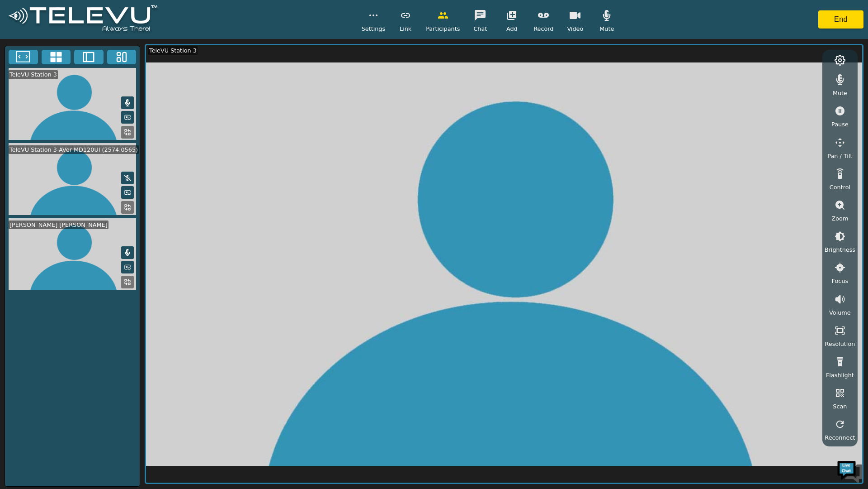  I want to click on span: Scan, so click(840, 406).